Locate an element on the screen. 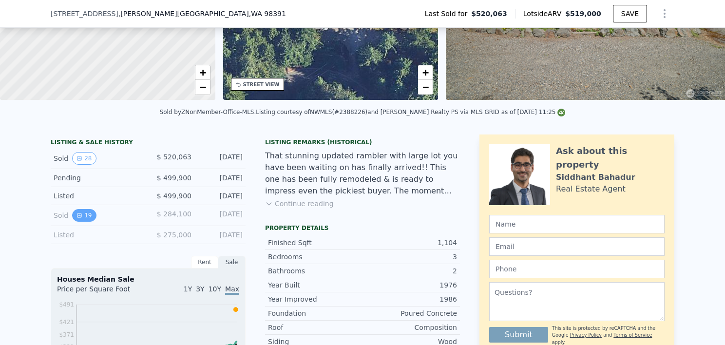 The image size is (725, 345). div: Roof is located at coordinates (315, 327).